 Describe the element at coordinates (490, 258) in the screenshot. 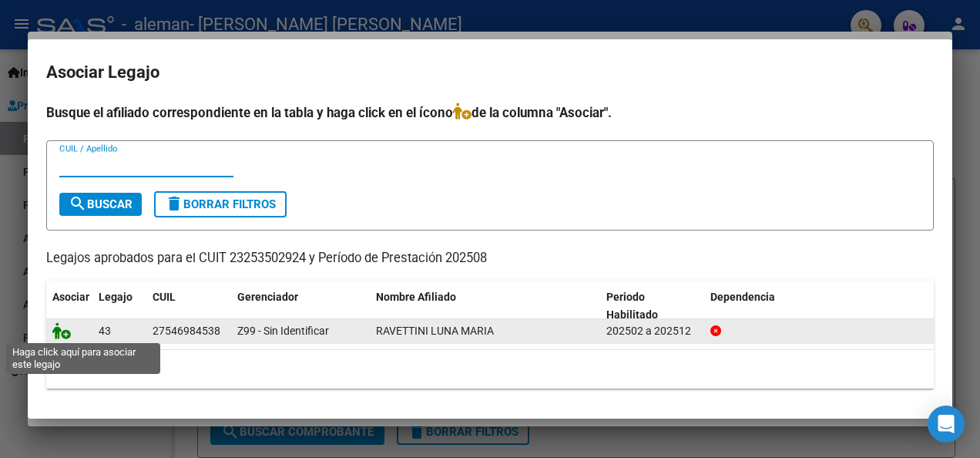

I see `p: Legajos aprobados para el CUIT 23253502924 y Período de Prestación 202508` at that location.